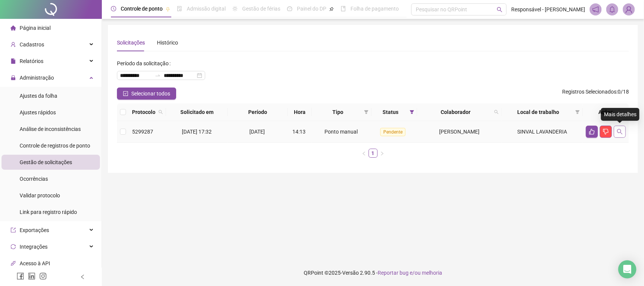  Describe the element at coordinates (629, 9) in the screenshot. I see `img: 36590` at that location.